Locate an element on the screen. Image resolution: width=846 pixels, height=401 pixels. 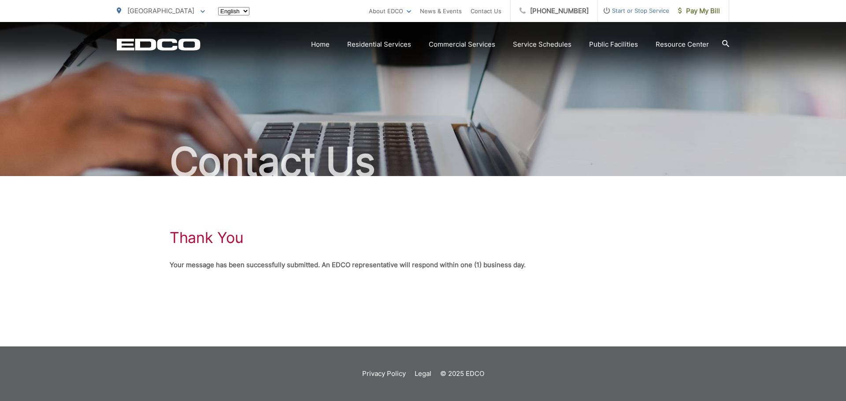
a: Public Facilities is located at coordinates (613, 44).